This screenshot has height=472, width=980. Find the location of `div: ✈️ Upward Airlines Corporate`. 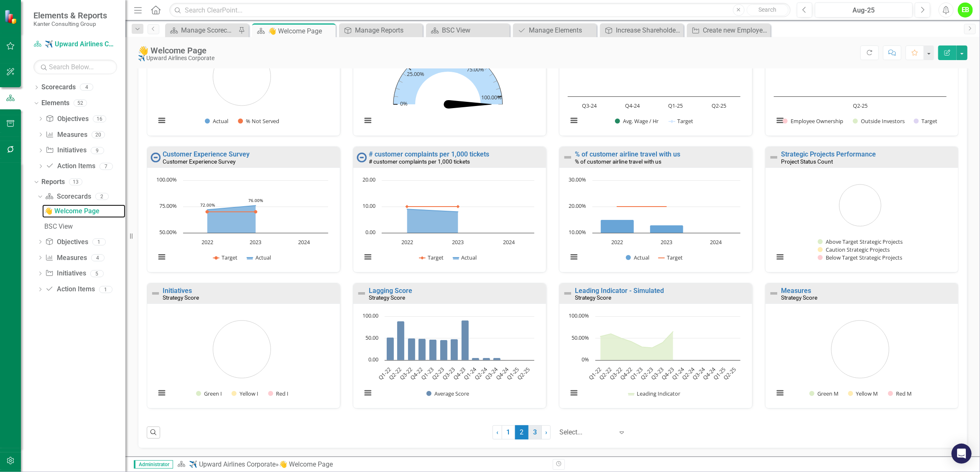

div: ✈️ Upward Airlines Corporate is located at coordinates (176, 58).